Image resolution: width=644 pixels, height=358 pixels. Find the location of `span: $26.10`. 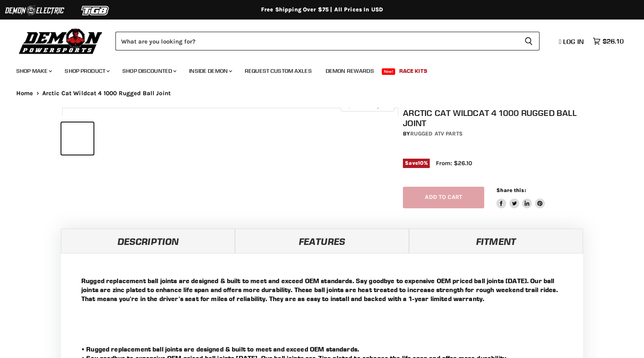

span: $26.10 is located at coordinates (613, 41).